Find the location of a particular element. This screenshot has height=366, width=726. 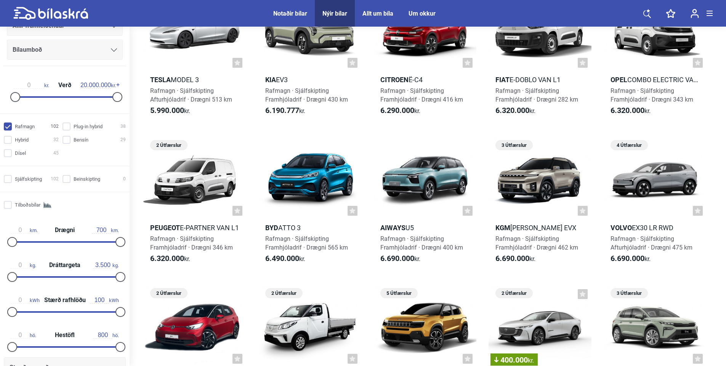

span: 38 is located at coordinates (123, 126).